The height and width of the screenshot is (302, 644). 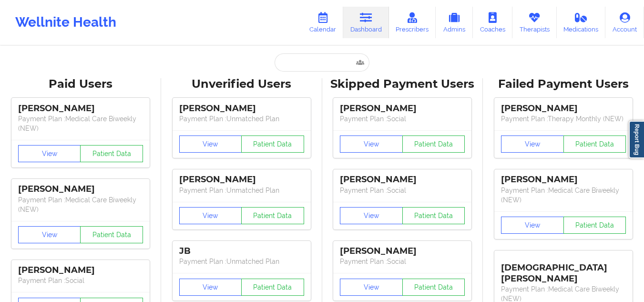 What do you see at coordinates (492, 22) in the screenshot?
I see `a: Coaches` at bounding box center [492, 22].